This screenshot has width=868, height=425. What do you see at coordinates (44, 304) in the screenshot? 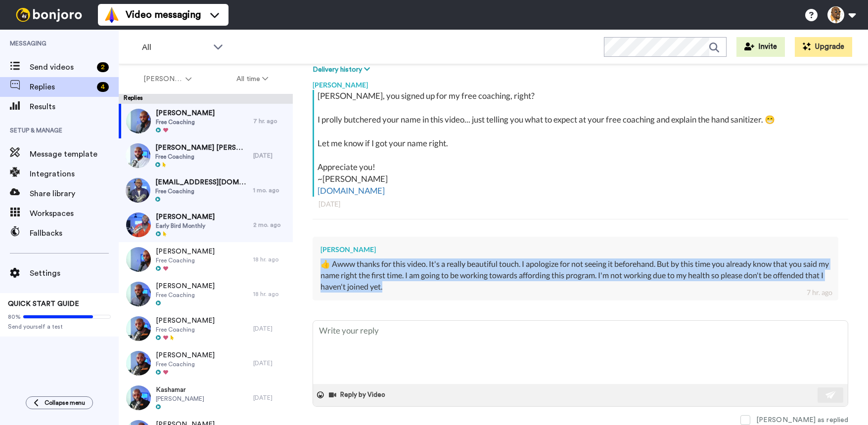
I see `span: QUICK START GUIDE` at bounding box center [44, 304].